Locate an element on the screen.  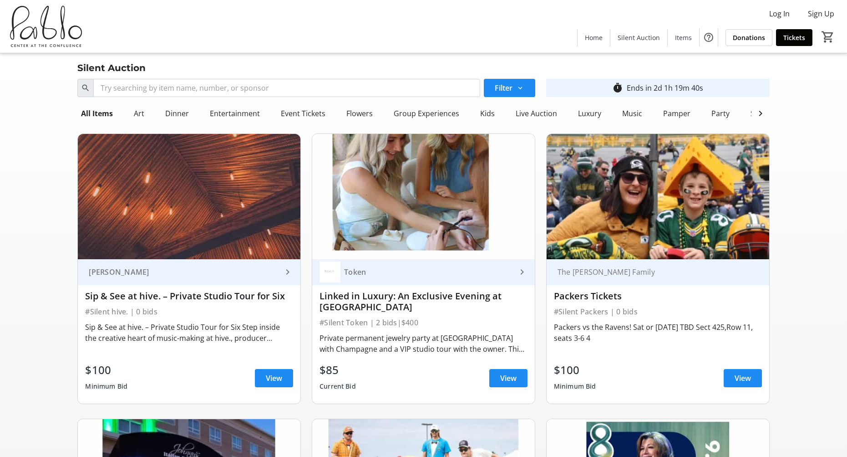
div: All Items is located at coordinates (97, 113).